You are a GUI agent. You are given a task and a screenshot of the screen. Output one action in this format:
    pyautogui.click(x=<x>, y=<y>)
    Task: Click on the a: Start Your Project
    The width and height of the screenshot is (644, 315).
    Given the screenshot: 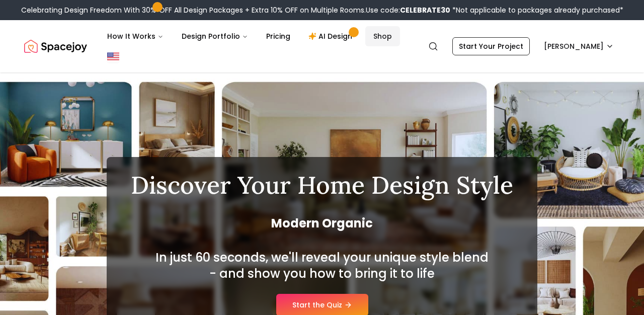 What is the action you would take?
    pyautogui.click(x=491, y=46)
    